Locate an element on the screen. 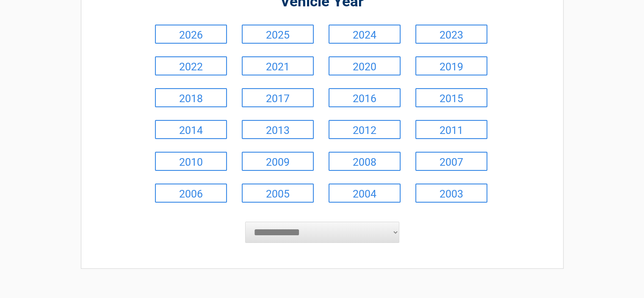 The image size is (644, 298). a: 2011 is located at coordinates (451, 129).